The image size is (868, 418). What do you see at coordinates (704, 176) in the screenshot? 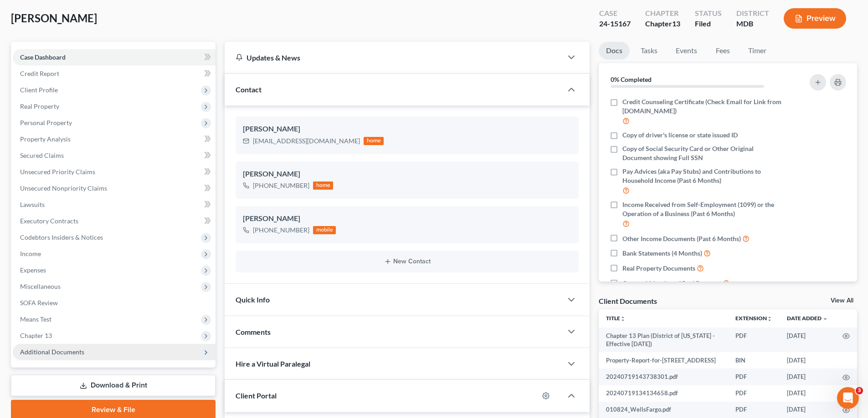
I see `span: Pay Advices (aka Pay Stubs) and Contributions to Household Income (Past 6 Months)` at bounding box center [704, 176].